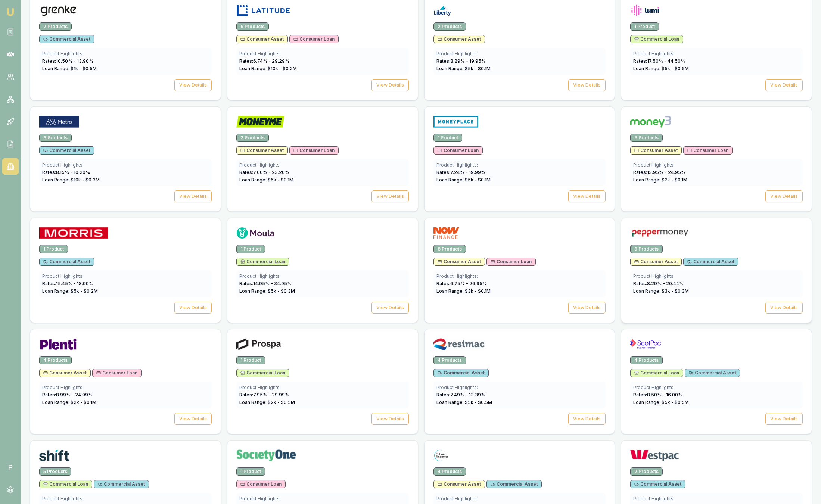 This screenshot has width=821, height=504. Describe the element at coordinates (263, 11) in the screenshot. I see `img: Latitude logo` at that location.